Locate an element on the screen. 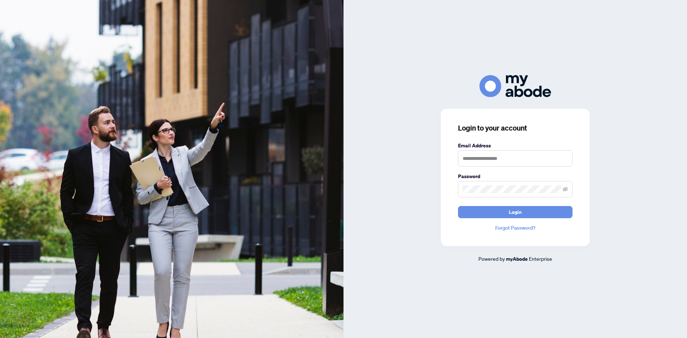 The image size is (687, 338). img: ma-logo is located at coordinates (515, 86).